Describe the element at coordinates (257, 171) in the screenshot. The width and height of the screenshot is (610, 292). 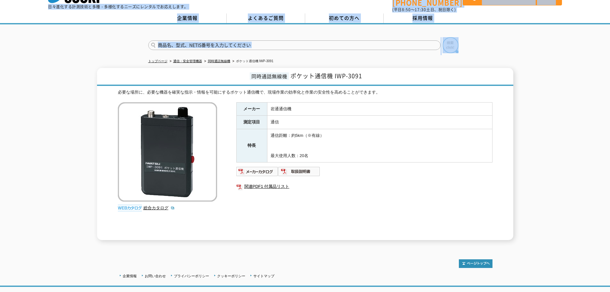
I see `img: メーカーカタログ` at that location.